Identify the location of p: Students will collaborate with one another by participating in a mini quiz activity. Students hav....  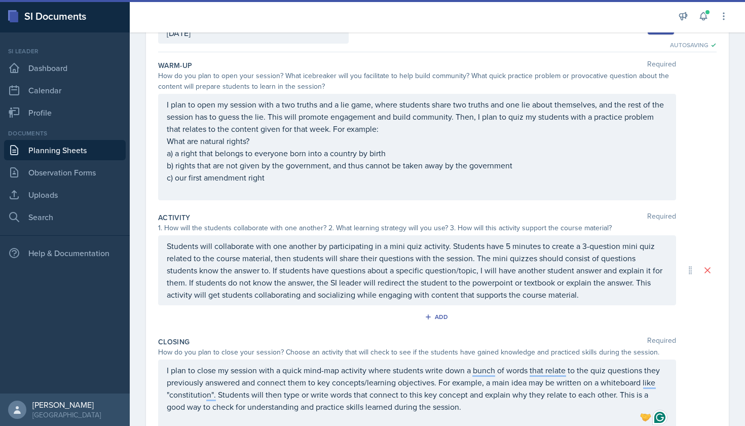
(417, 270).